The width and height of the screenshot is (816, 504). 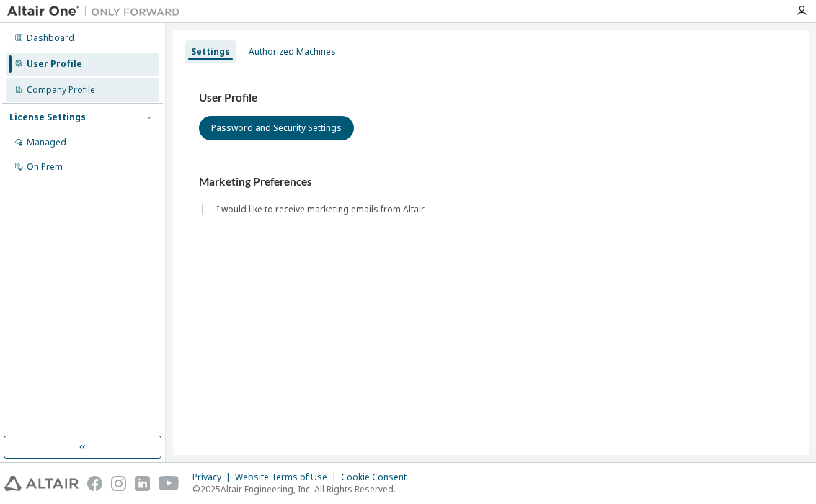 What do you see at coordinates (118, 484) in the screenshot?
I see `img: instagram.svg` at bounding box center [118, 484].